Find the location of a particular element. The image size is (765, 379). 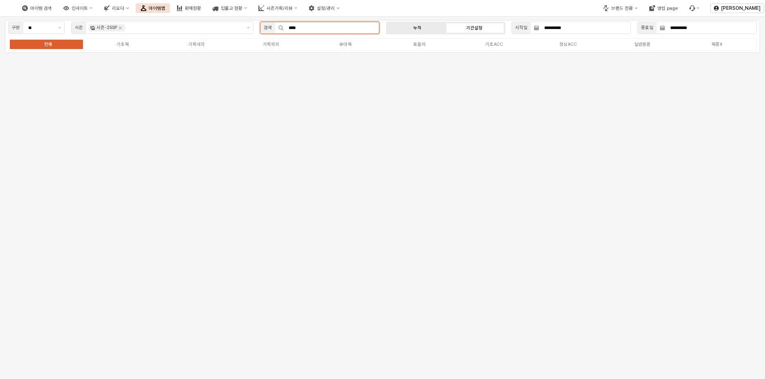

label: 기초복 is located at coordinates (123, 44).